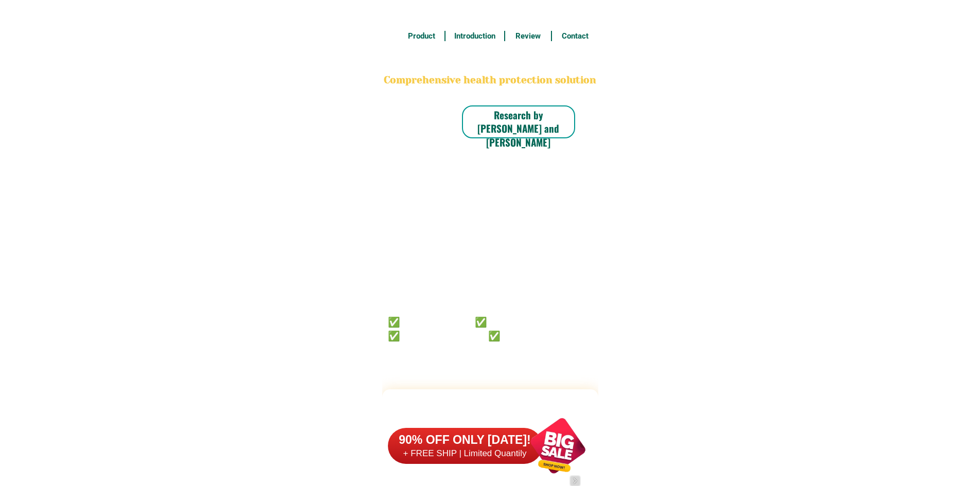 This screenshot has height=486, width=980. I want to click on h2: BONA VITA COFFEE, so click(490, 61).